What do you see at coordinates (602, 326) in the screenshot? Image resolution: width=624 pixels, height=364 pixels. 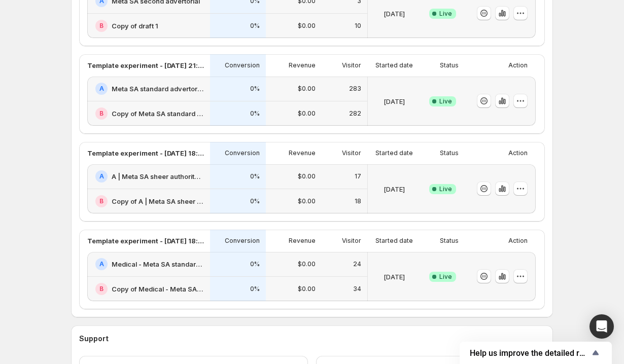 I see `div: Open Intercom Messenger` at bounding box center [602, 326].